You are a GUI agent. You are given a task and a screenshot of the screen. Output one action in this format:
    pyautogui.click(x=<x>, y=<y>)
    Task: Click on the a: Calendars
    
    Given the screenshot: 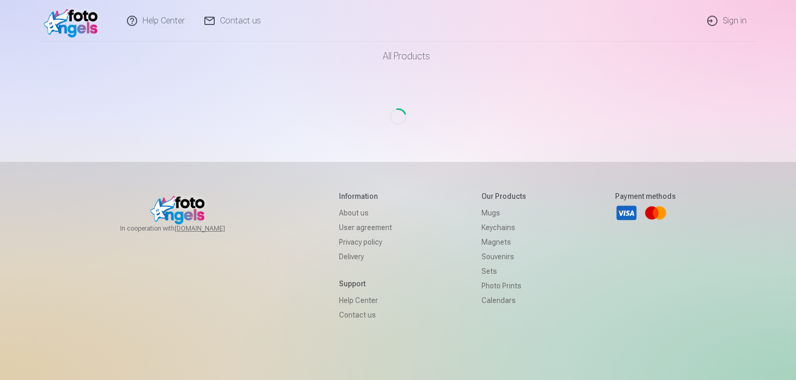 What is the action you would take?
    pyautogui.click(x=504, y=300)
    